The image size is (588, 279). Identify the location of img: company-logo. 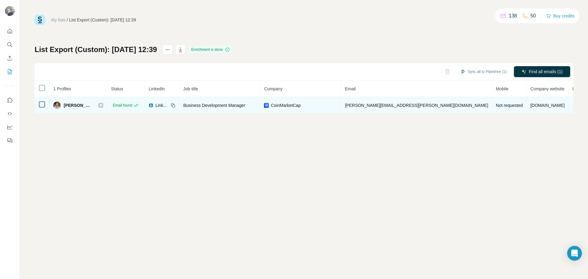
(267, 105).